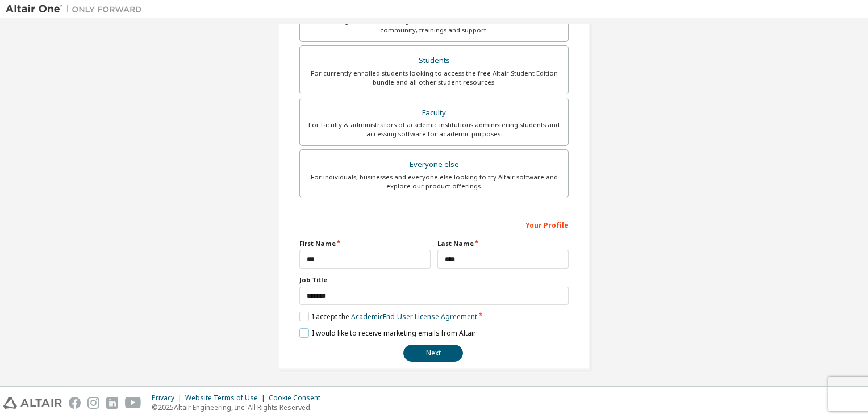 The image size is (868, 419). What do you see at coordinates (239, 407) in the screenshot?
I see `p: © 2025 Altair Engineering, Inc. All Rights Reserved.` at bounding box center [239, 407].